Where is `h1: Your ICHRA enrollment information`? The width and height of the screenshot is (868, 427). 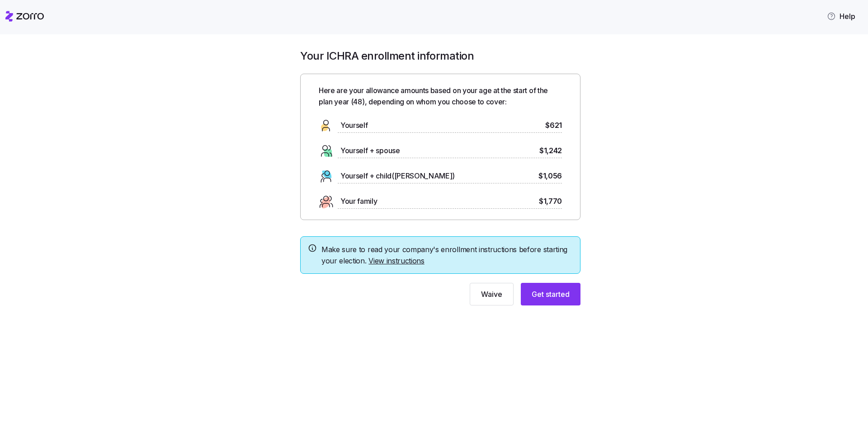
h1: Your ICHRA enrollment information is located at coordinates (440, 56).